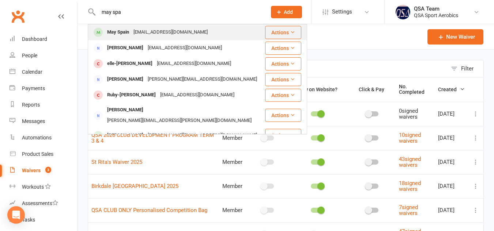 Image resolution: width=494 pixels, height=231 pixels. What do you see at coordinates (32, 72) in the screenshot?
I see `div: Calendar` at bounding box center [32, 72].